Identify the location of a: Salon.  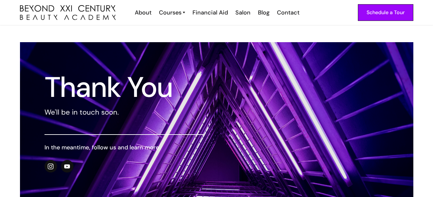
(242, 13).